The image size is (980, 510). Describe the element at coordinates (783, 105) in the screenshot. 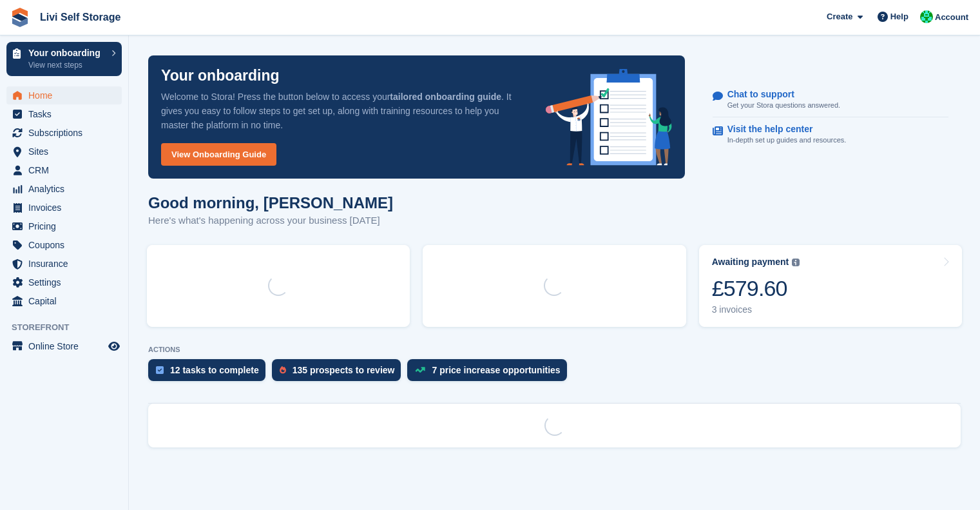

I see `p: Get your Stora questions answered.` at that location.